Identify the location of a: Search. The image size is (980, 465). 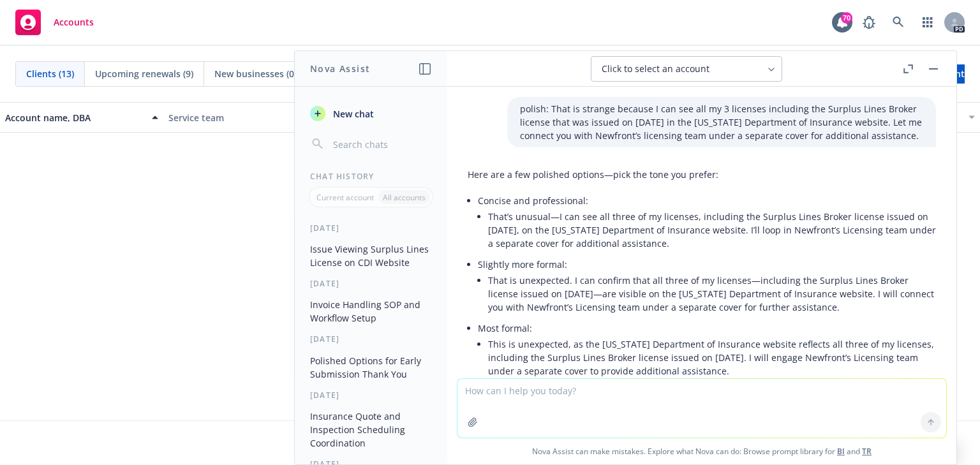
(899, 22).